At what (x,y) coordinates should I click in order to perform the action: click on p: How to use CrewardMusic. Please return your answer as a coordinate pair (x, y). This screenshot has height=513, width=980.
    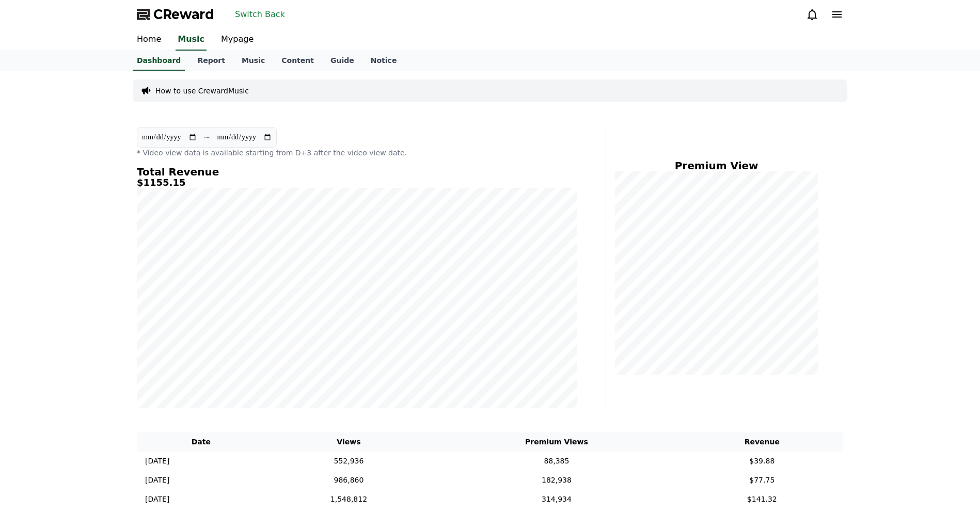
    Looking at the image, I should click on (202, 91).